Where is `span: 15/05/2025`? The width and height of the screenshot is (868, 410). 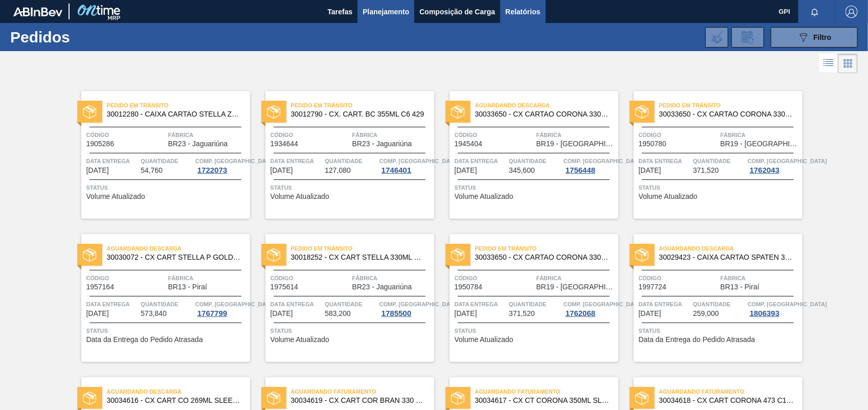 span: 15/05/2025 is located at coordinates (282, 170).